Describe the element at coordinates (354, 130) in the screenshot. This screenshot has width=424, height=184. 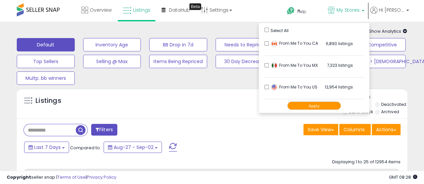
I see `span: Columns` at that location.